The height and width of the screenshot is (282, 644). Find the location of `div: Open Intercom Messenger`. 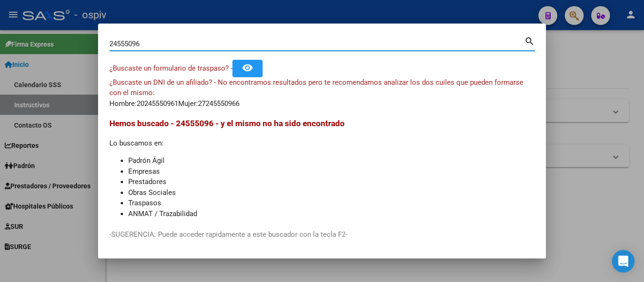

div: Open Intercom Messenger is located at coordinates (623, 262).